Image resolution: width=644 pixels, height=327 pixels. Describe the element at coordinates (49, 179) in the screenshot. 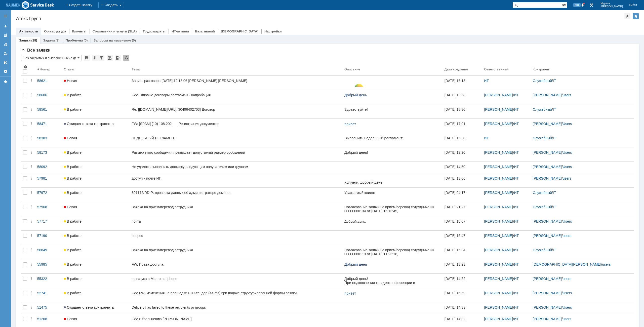

I see `div: 57981` at that location.